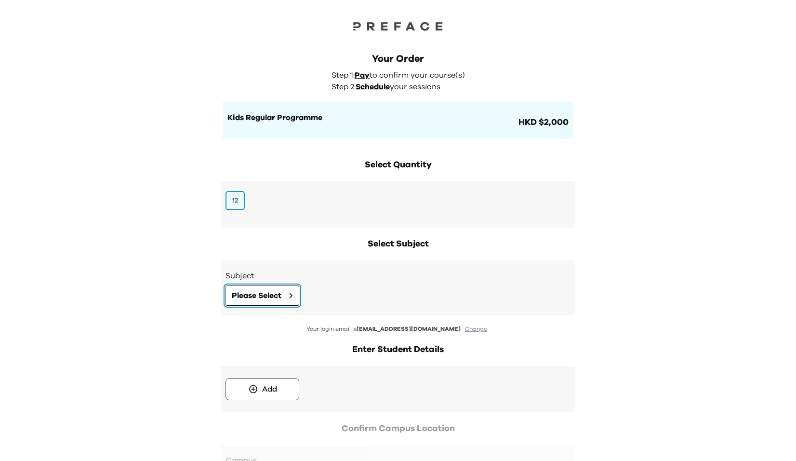 The image size is (796, 461). What do you see at coordinates (543, 122) in the screenshot?
I see `span: HKD $2,000` at bounding box center [543, 122].